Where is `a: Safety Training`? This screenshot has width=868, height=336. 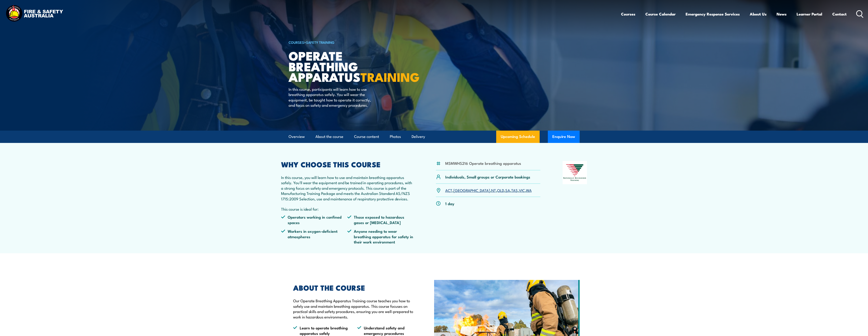 a: Safety Training is located at coordinates (320, 42).